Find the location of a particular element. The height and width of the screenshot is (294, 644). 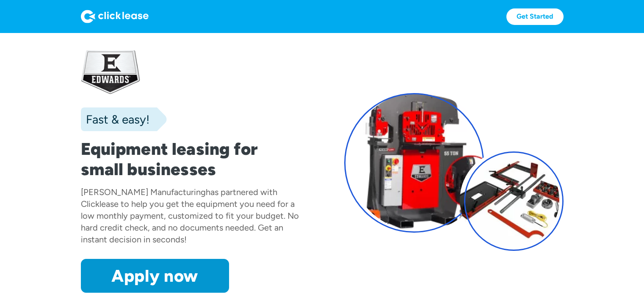

a: Get Started is located at coordinates (535, 16).